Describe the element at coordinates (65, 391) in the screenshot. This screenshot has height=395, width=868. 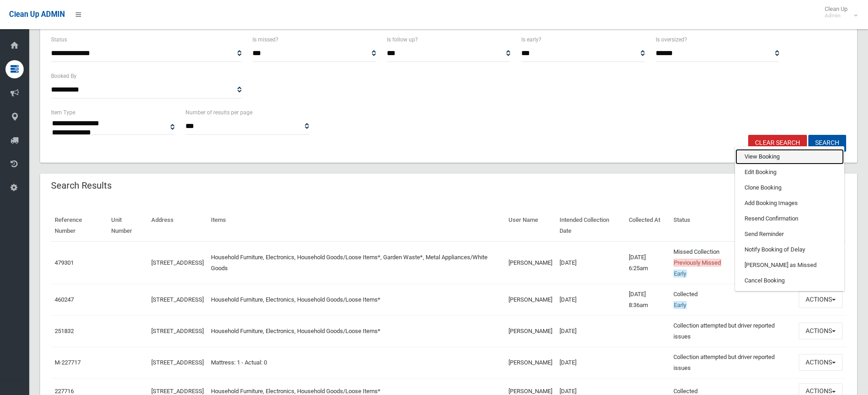
I see `a: 227716` at that location.